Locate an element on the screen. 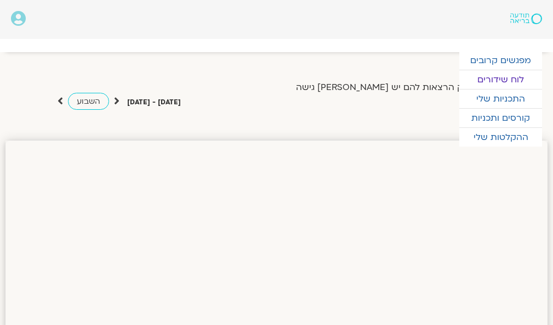 This screenshot has height=325, width=553. a: לוח שידורים is located at coordinates (501, 80).